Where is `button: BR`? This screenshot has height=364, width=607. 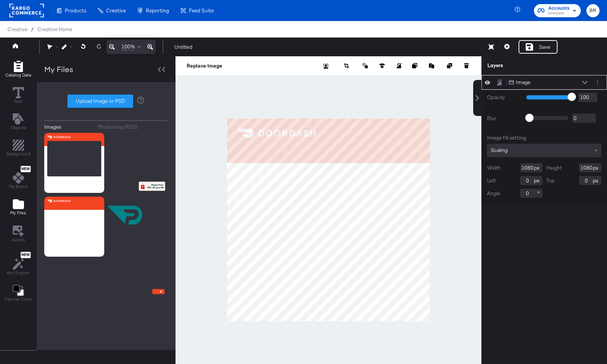
button: BR is located at coordinates (593, 11).